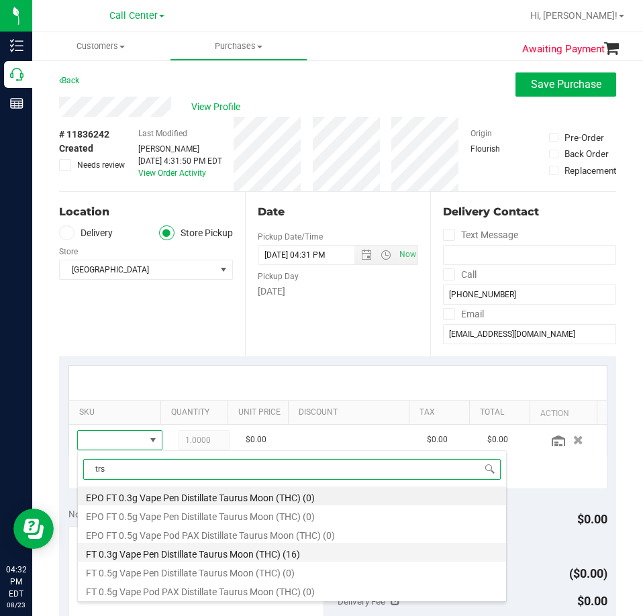 This screenshot has height=616, width=643. Describe the element at coordinates (238, 46) in the screenshot. I see `span: Purchases` at that location.